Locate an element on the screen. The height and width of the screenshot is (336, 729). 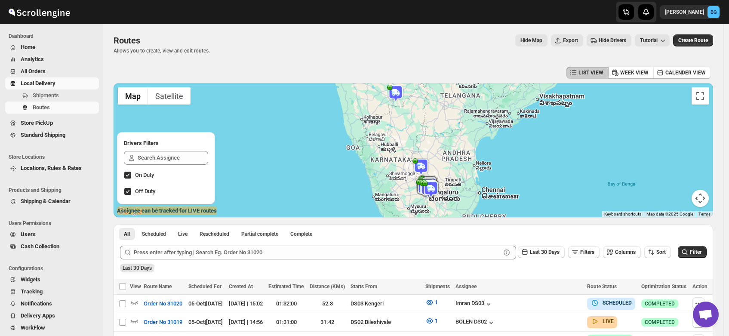
button: Show satellite imagery is located at coordinates (169, 96).